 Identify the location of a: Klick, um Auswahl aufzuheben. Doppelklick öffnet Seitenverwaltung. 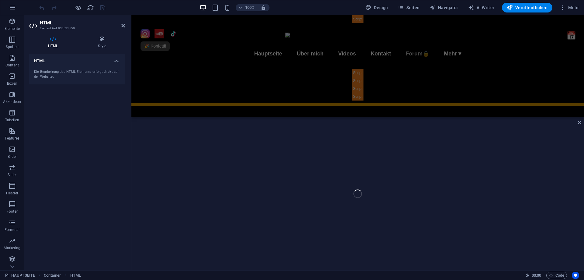
(20, 275).